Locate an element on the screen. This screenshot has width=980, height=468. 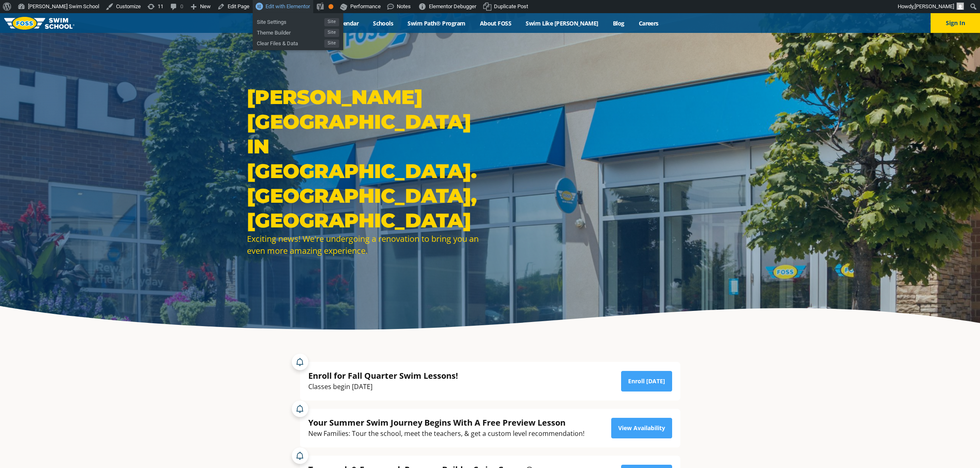
button: Sign In is located at coordinates (956, 23).